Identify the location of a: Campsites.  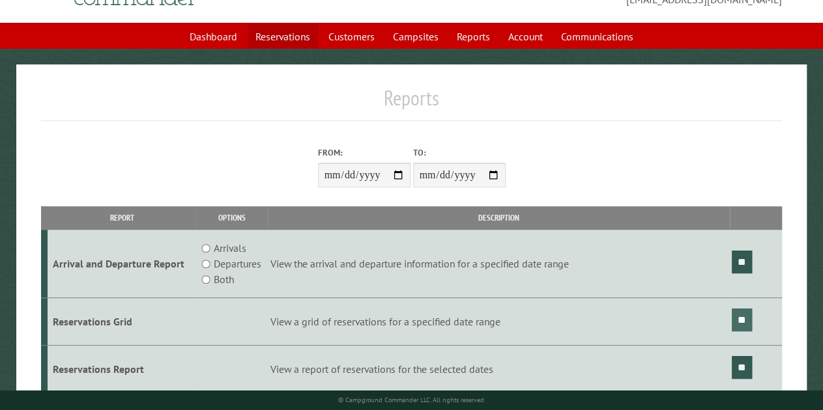
(416, 36).